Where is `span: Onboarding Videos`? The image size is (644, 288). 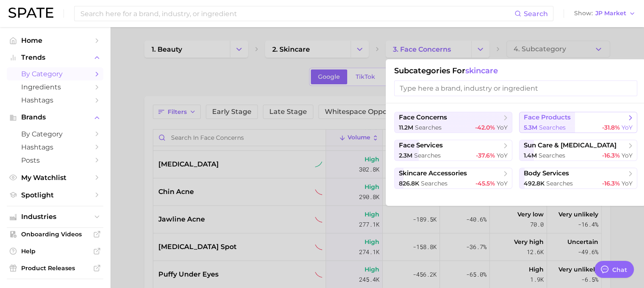 span: Onboarding Videos is located at coordinates (55, 234).